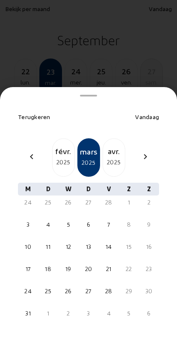  What do you see at coordinates (48, 269) in the screenshot?
I see `div: 18` at bounding box center [48, 269].